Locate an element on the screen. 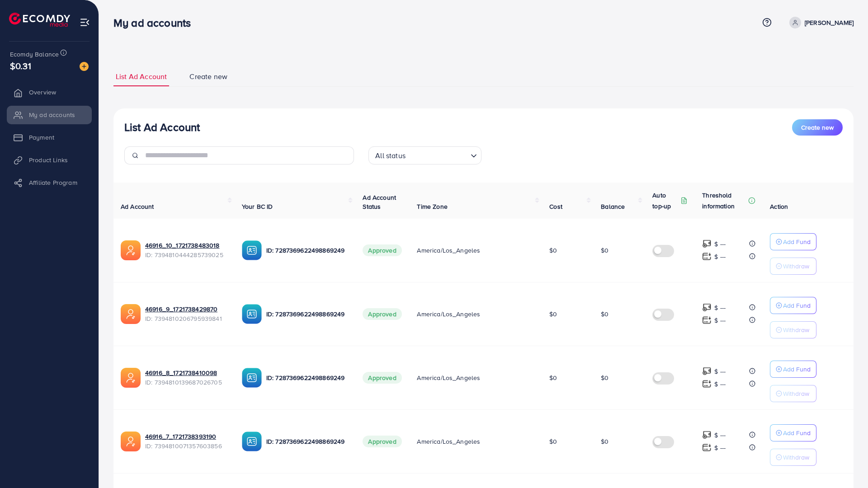 This screenshot has width=868, height=488. p: Auto top-up is located at coordinates (666, 201).